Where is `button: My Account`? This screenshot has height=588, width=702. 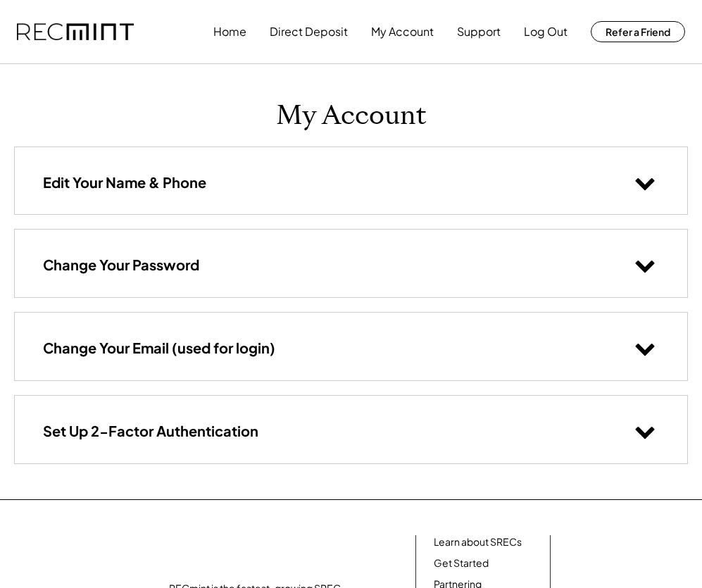
button: My Account is located at coordinates (402, 32).